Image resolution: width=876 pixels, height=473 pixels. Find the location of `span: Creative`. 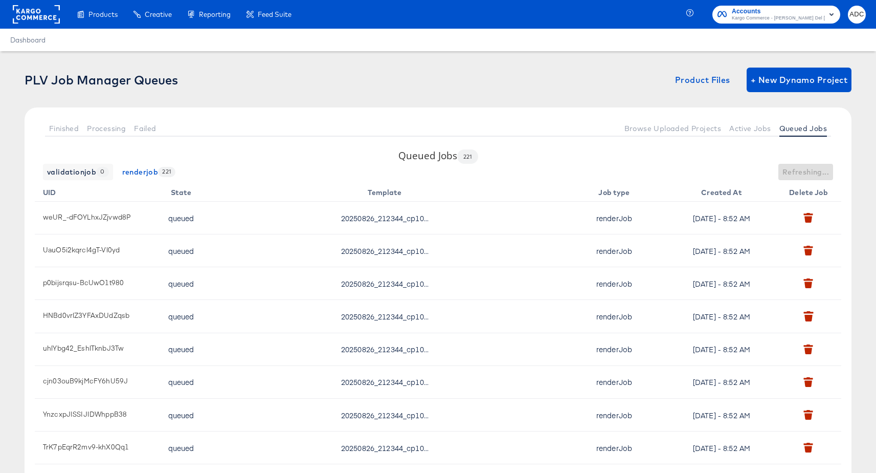

span: Creative is located at coordinates (158, 14).